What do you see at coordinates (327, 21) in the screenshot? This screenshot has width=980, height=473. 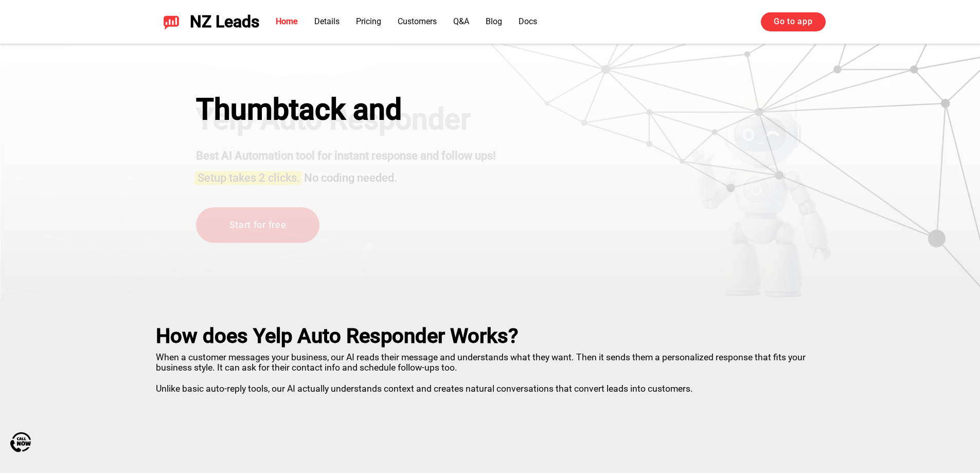 I see `a: Details` at bounding box center [327, 21].